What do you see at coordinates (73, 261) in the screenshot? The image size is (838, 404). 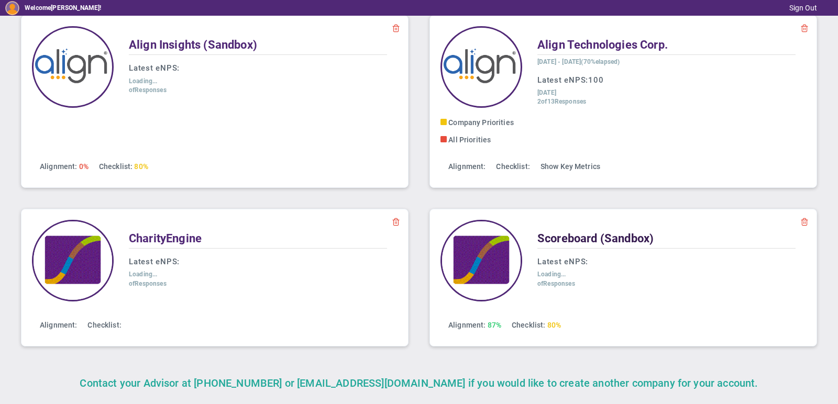 I see `img: 32702.Company.photo` at bounding box center [73, 261].